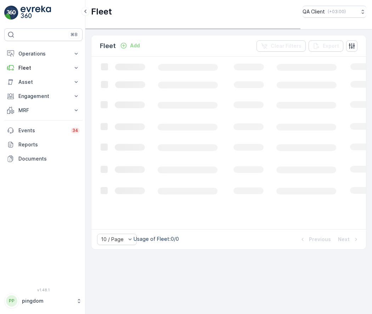  What do you see at coordinates (75, 131) in the screenshot?
I see `p: 34` at bounding box center [75, 131].